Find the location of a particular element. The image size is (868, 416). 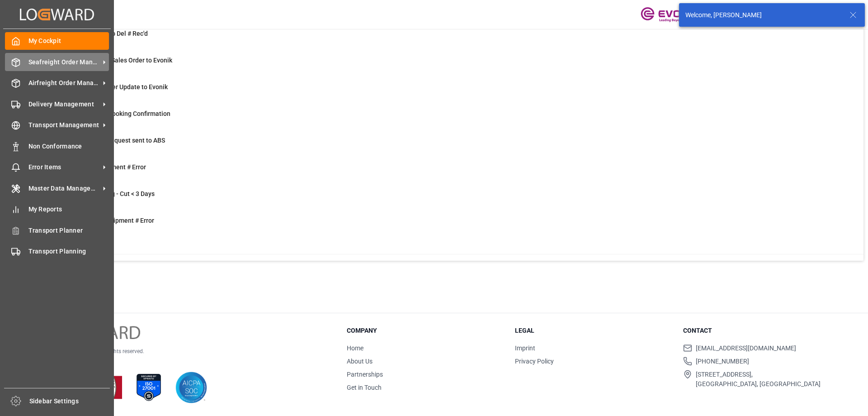

a: 34ABS: Missing Booking ConfirmationShipment is located at coordinates (449, 119).